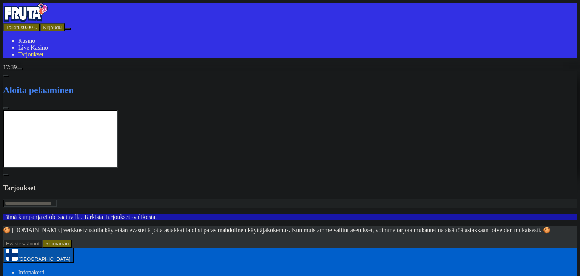 The height and width of the screenshot is (276, 580). What do you see at coordinates (6, 108) in the screenshot?
I see `button: close` at bounding box center [6, 108].